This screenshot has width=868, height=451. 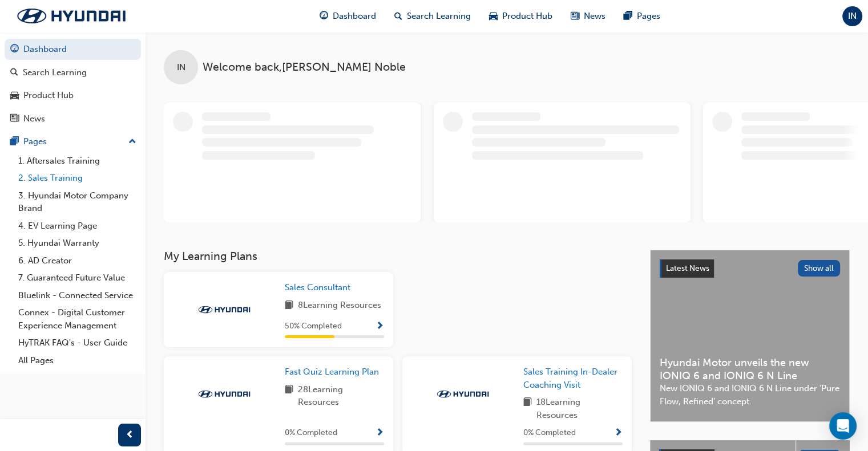 I want to click on a: News, so click(x=73, y=119).